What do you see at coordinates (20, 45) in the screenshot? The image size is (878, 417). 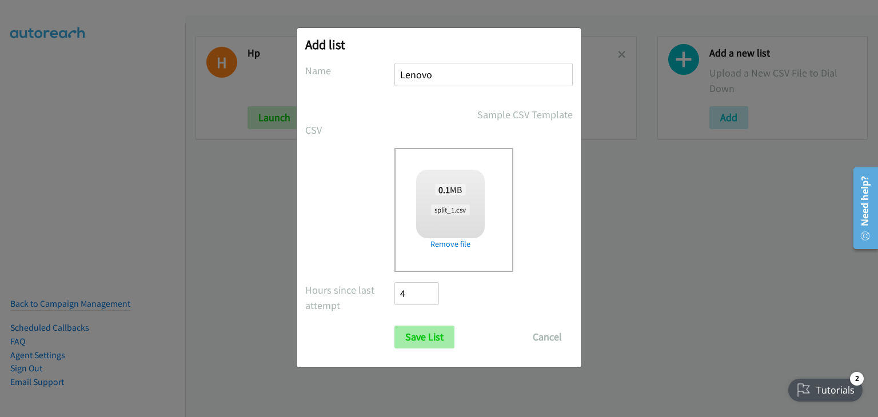 I see `div: Open Resource Center` at bounding box center [20, 45].